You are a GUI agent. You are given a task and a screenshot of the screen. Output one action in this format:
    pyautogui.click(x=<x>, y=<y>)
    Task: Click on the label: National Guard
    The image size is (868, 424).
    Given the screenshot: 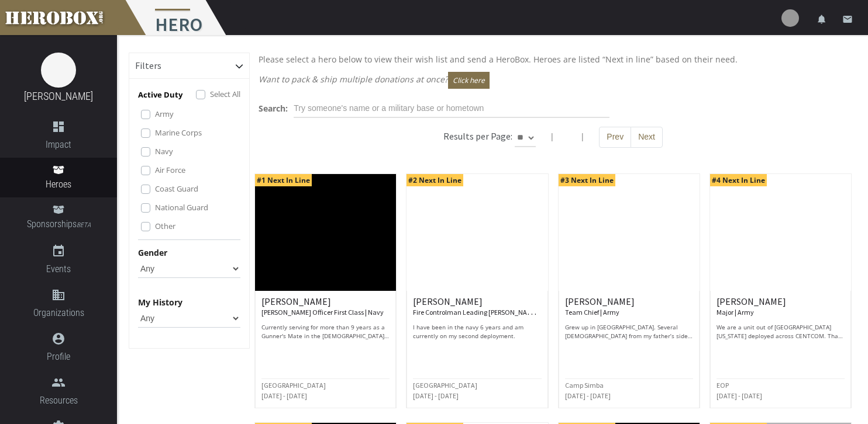 What is the action you would take?
    pyautogui.click(x=181, y=207)
    